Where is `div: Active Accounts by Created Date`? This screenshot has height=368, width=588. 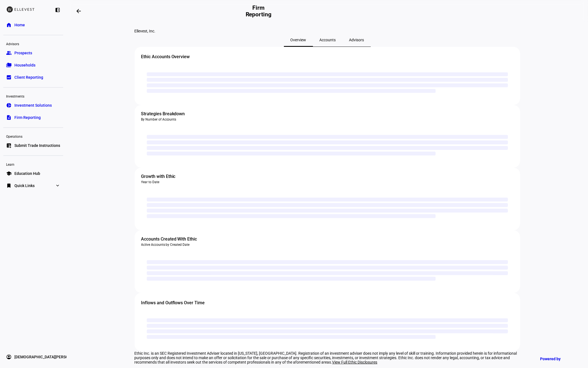
div: Active Accounts by Created Date is located at coordinates (327, 245).